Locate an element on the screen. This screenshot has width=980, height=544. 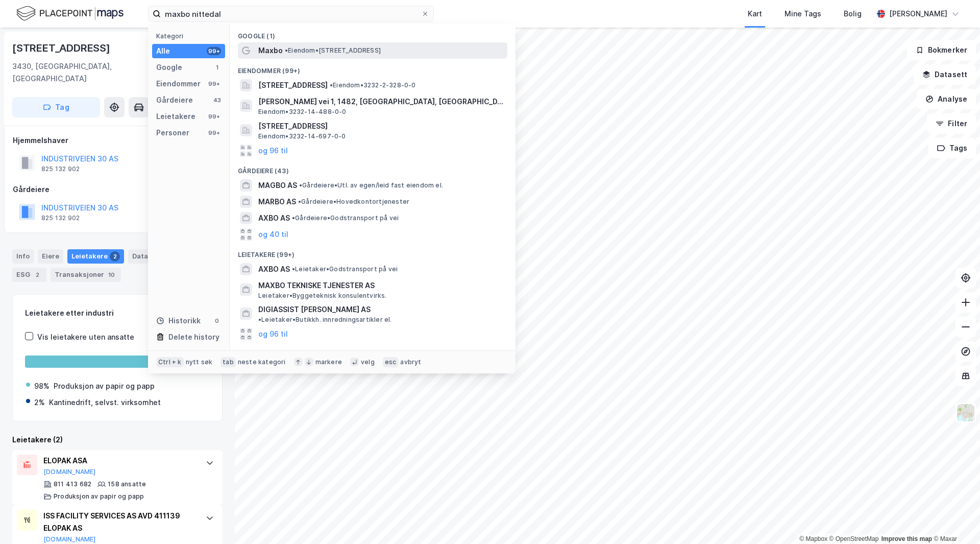
div: Delete history is located at coordinates (194, 337).